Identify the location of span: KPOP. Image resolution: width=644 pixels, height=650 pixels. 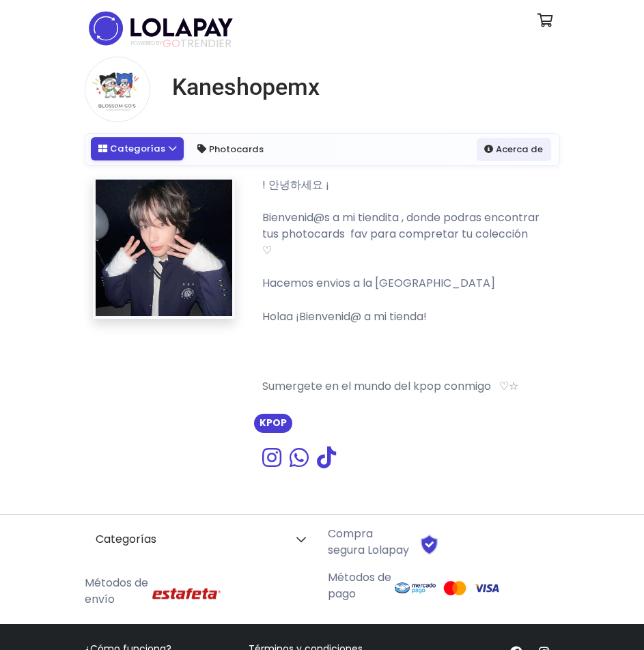
(273, 424).